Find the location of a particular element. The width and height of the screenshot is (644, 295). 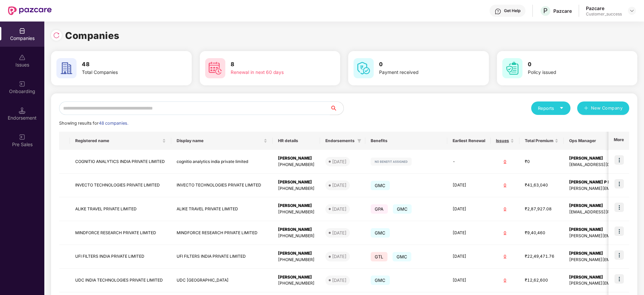

span: New Company is located at coordinates (607, 108).